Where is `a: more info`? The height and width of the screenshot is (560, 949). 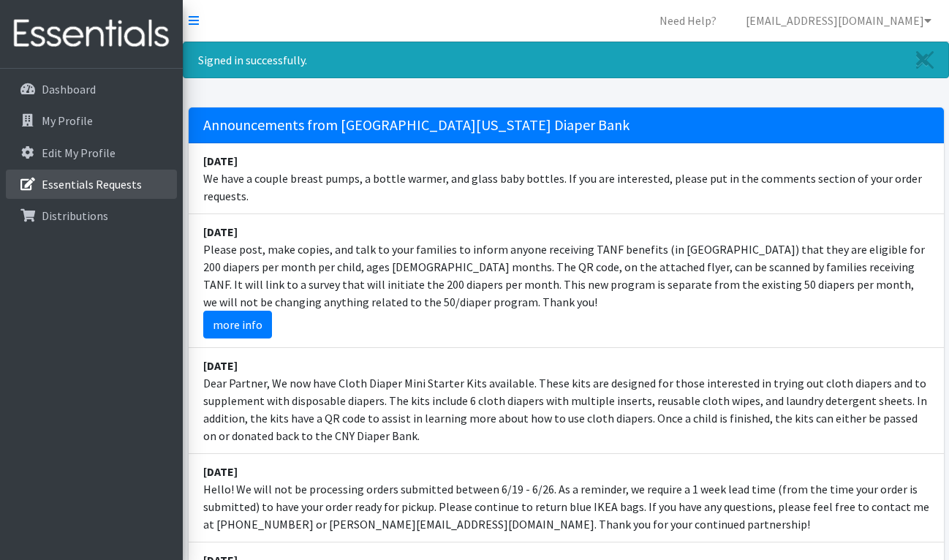
a: more info is located at coordinates (237, 324).